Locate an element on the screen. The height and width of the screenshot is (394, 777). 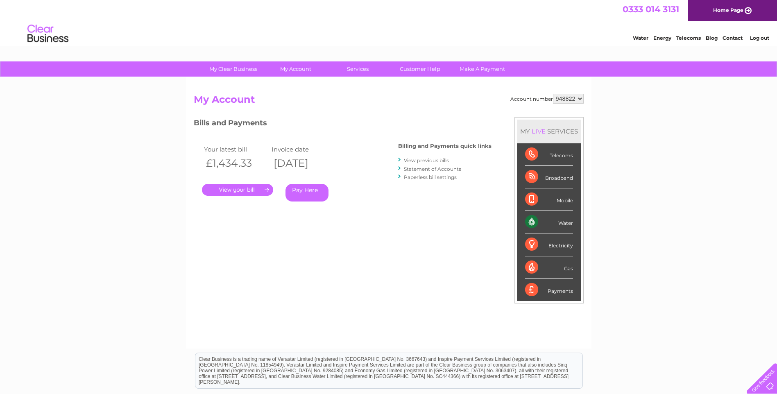
a: Make A Payment is located at coordinates (482, 69).